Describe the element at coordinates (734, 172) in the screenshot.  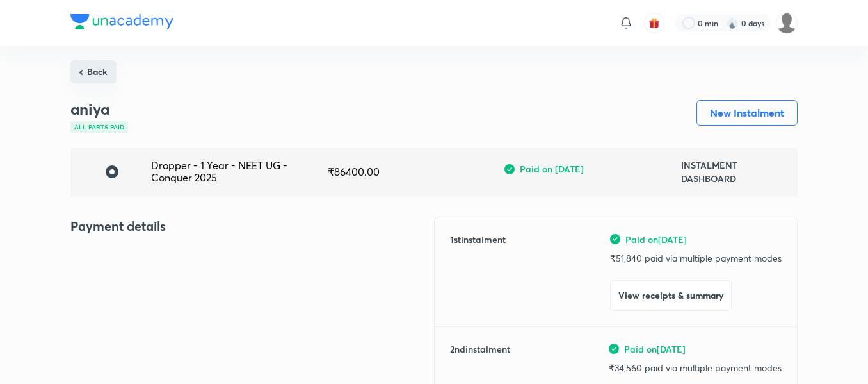
I see `h6: INSTALMENT DASHBOARD` at that location.